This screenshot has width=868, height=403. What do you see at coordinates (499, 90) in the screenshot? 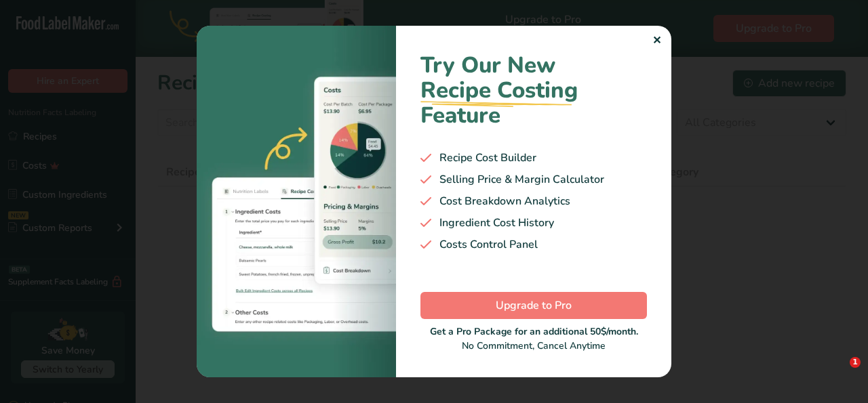
I see `span: Recipe Costing` at bounding box center [499, 90].